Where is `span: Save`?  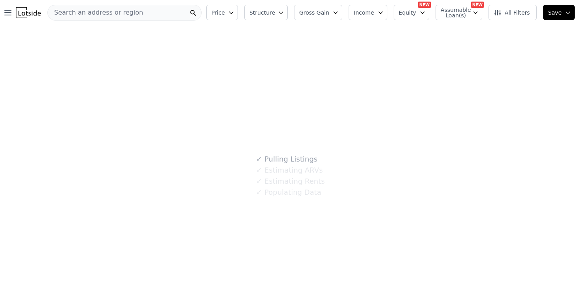 span: Save is located at coordinates (555, 13).